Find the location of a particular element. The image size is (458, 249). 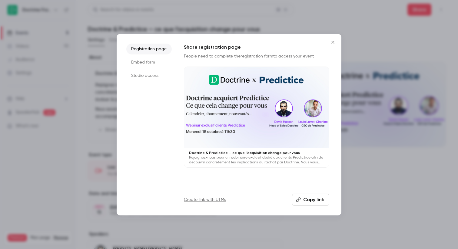

a: Doctrine & Predictice — ce que l’acquisition change pour vousRejoignez-nous pour un webinaire exc... is located at coordinates (257, 117).